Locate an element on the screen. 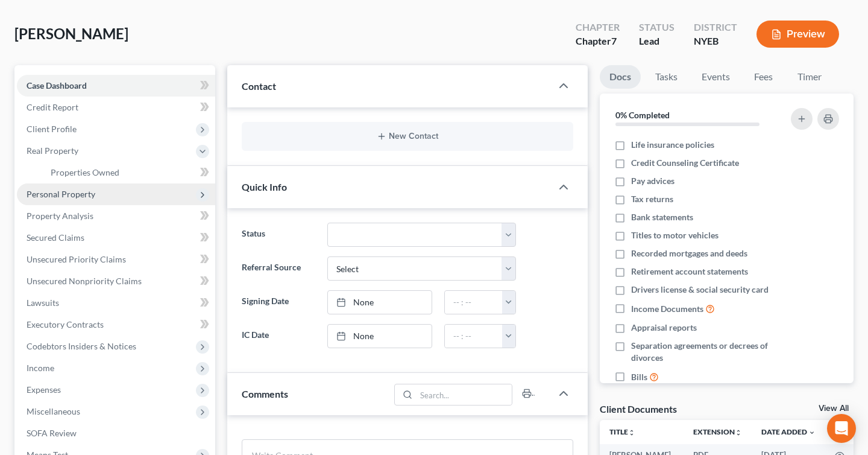 This screenshot has width=868, height=455. span: Properties Owned is located at coordinates (85, 172).